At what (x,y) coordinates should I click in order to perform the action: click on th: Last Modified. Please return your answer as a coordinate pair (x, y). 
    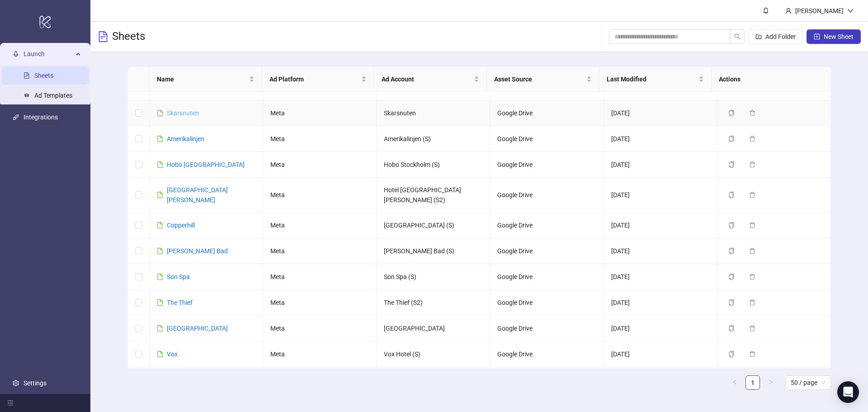
    Looking at the image, I should click on (656, 79).